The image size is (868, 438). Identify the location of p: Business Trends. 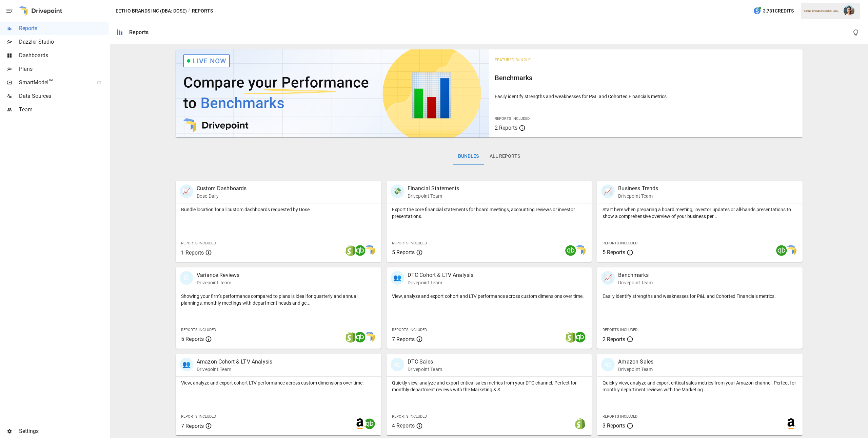
(638, 189).